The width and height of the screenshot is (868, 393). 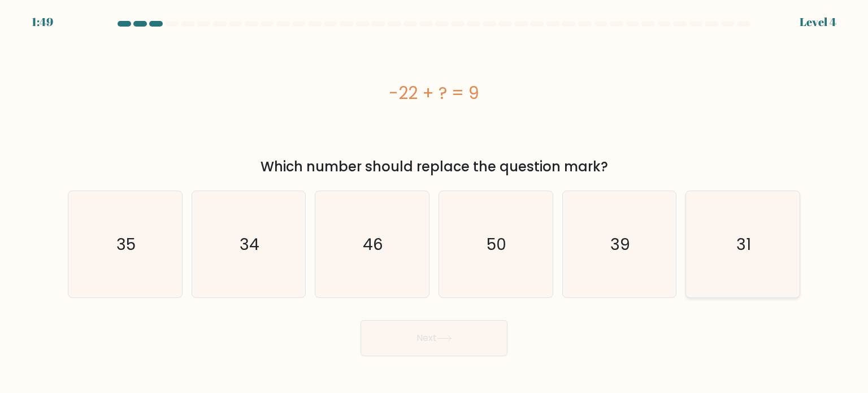 I want to click on text: 50, so click(x=497, y=244).